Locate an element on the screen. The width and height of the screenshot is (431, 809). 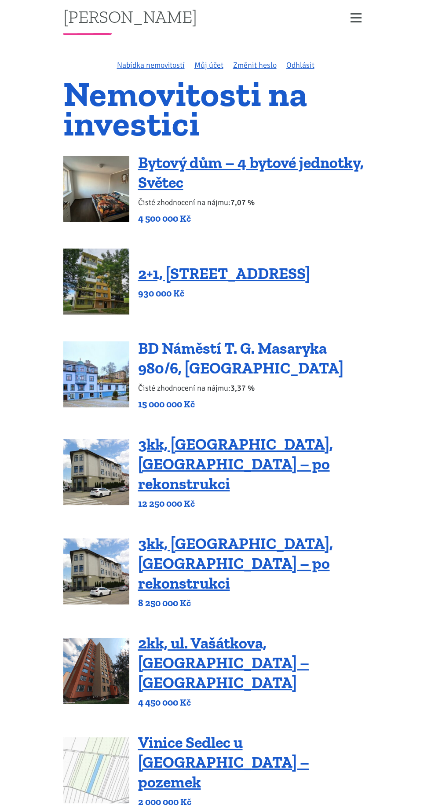
b: 7,07 % is located at coordinates (242, 202).